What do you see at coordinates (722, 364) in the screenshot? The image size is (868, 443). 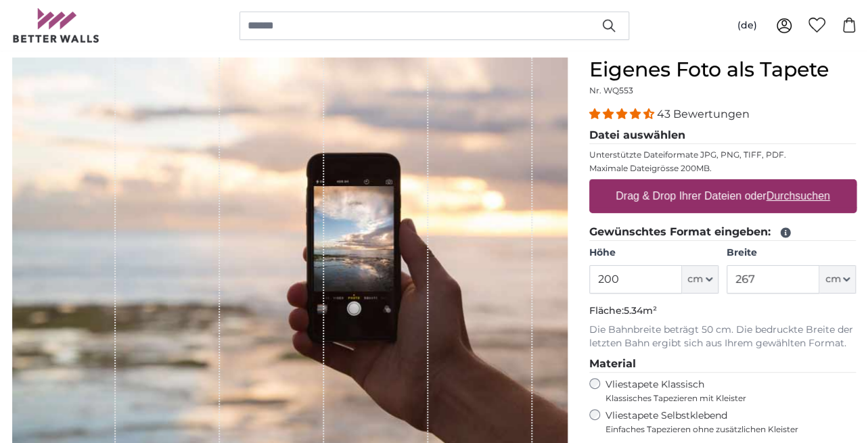 I see `legend: Material` at bounding box center [722, 364].